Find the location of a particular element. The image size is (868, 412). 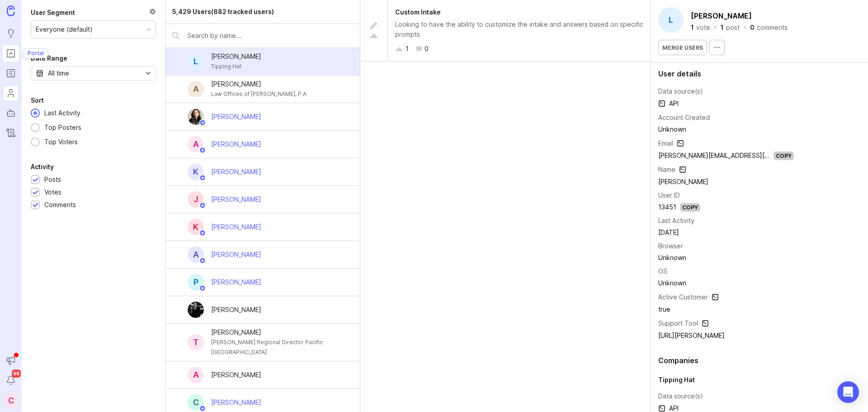

div: Active Customer is located at coordinates (683, 297).